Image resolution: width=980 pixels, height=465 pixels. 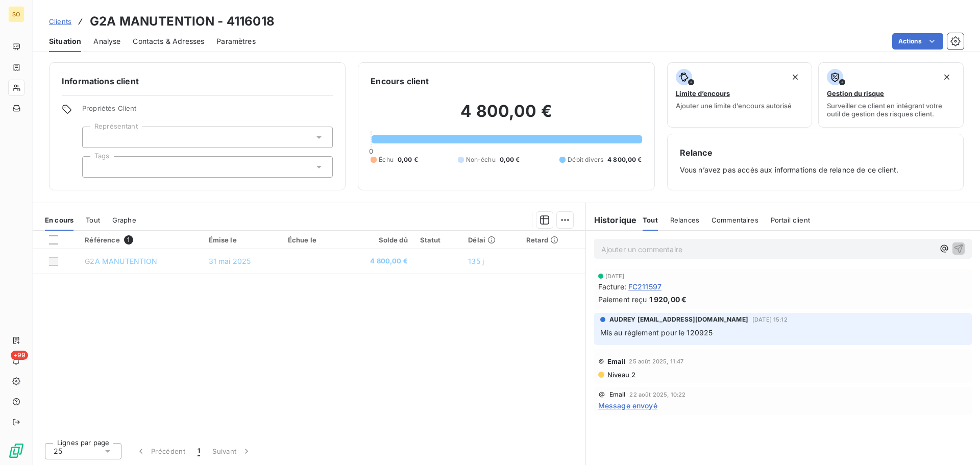 I want to click on span: Paramètres, so click(x=236, y=41).